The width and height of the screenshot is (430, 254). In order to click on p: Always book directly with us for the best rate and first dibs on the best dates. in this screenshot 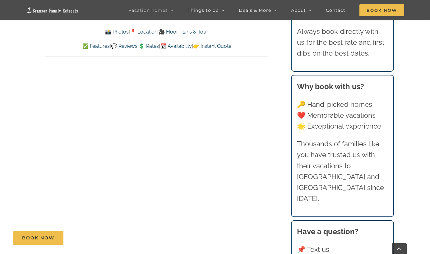, I will do `click(342, 43)`.